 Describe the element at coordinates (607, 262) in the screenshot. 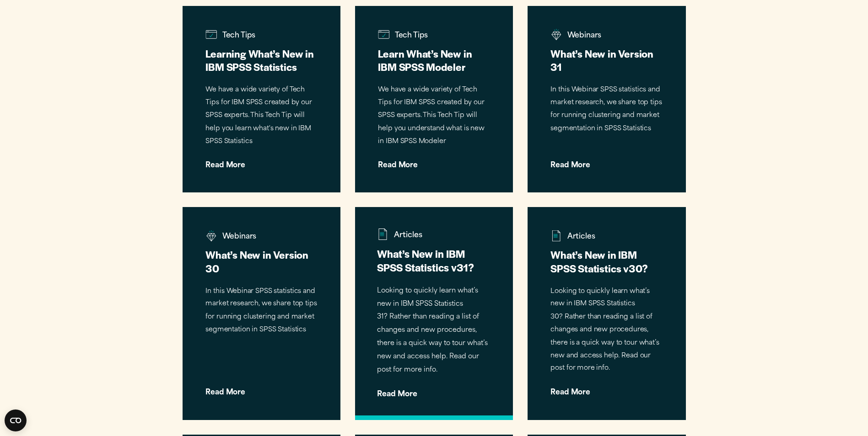

I see `h3: What’s New in IBM SPSS Statistics v30?` at that location.